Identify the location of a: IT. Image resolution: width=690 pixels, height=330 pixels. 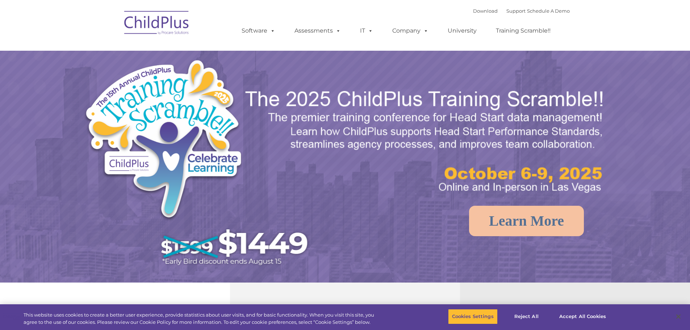
(367, 31).